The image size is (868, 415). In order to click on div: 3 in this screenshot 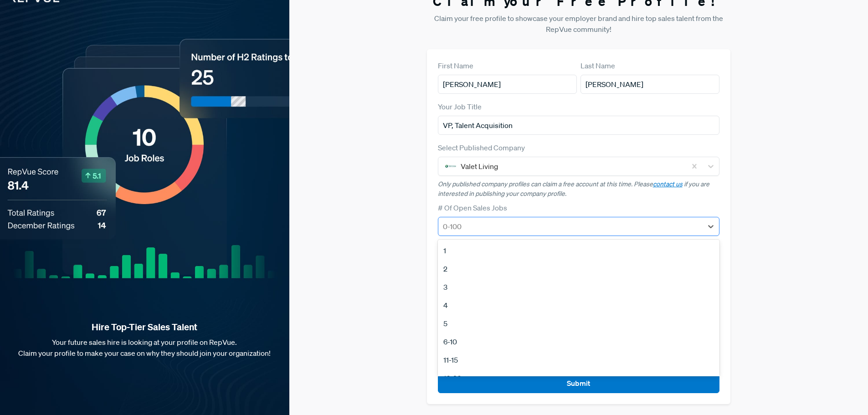, I will do `click(578, 287)`.